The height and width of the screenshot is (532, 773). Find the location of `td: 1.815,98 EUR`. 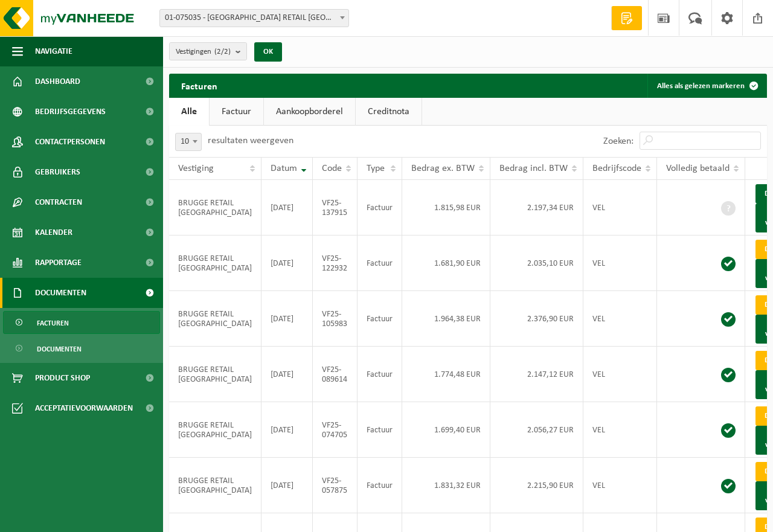

td: 1.815,98 EUR is located at coordinates (446, 208).